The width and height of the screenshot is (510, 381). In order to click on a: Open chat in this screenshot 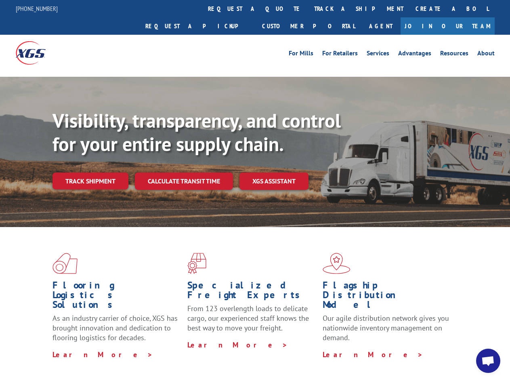, I will do `click(488, 361)`.